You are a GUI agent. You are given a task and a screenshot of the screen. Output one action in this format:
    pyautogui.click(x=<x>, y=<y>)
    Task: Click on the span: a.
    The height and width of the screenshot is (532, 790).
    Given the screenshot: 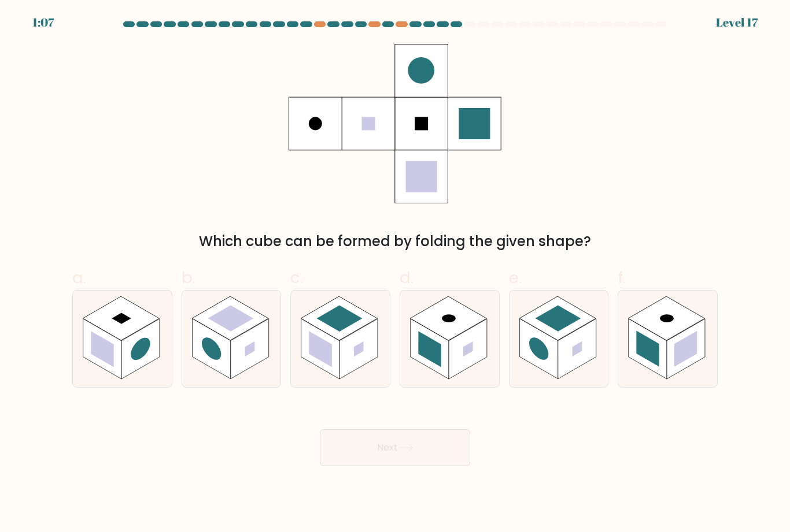 What is the action you would take?
    pyautogui.click(x=79, y=277)
    